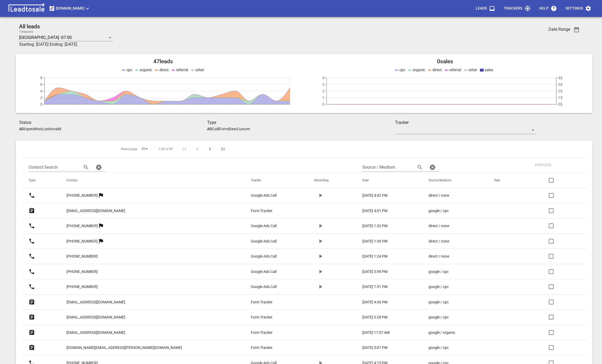 This screenshot has height=364, width=602. Describe the element at coordinates (455, 180) in the screenshot. I see `th: Source/Medium` at that location.